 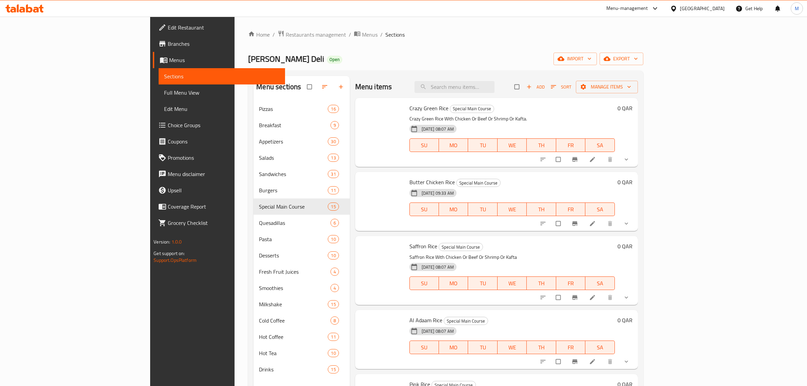 I want to click on a: Choice Groups, so click(x=219, y=125).